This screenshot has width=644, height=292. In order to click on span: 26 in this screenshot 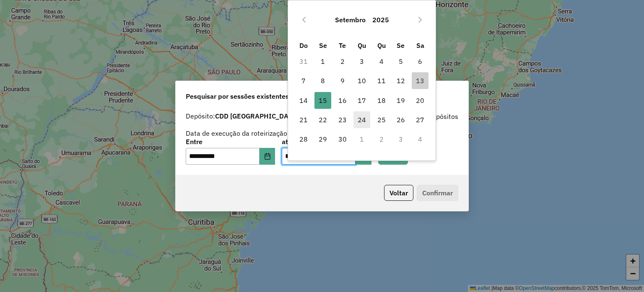, I will do `click(401, 120)`.